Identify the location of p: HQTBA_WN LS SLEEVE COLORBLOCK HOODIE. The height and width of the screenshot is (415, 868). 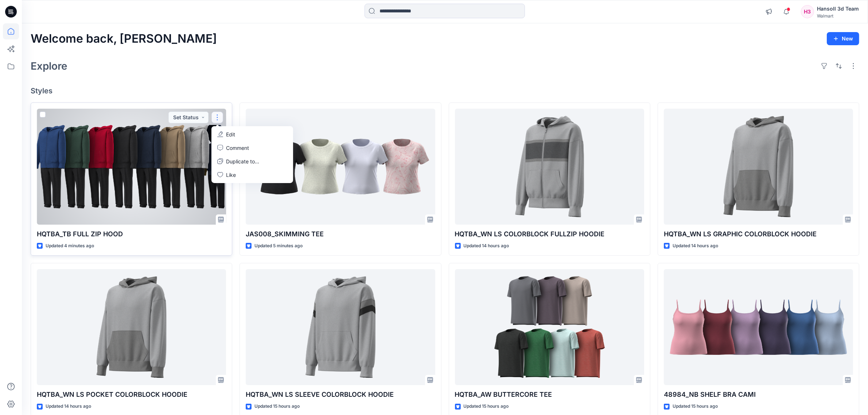
(341, 395).